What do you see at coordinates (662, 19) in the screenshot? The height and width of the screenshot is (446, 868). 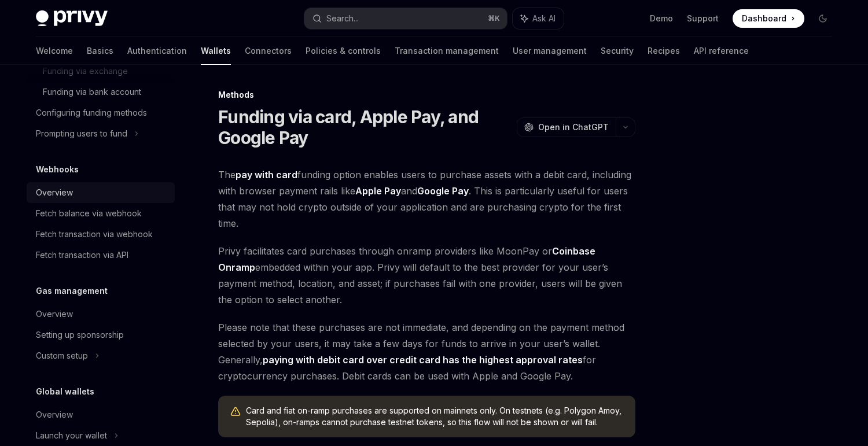 I see `a: Demo` at bounding box center [662, 19].